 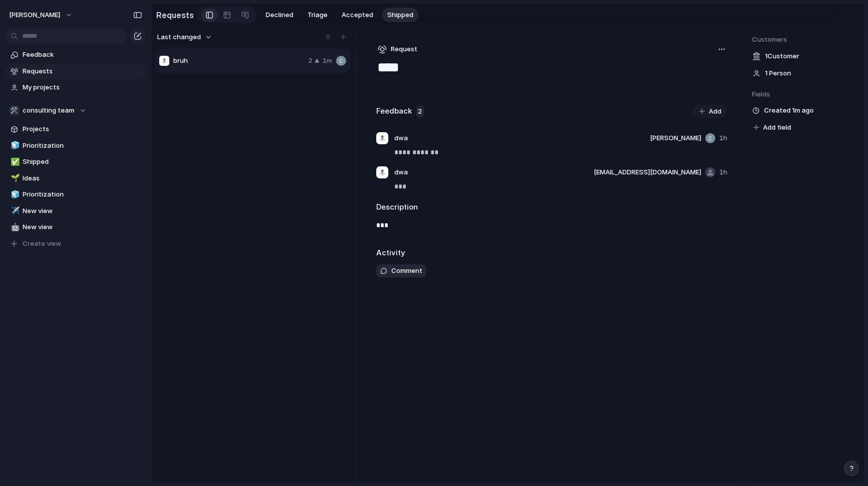 What do you see at coordinates (179, 37) in the screenshot?
I see `span: Last changed` at bounding box center [179, 37].